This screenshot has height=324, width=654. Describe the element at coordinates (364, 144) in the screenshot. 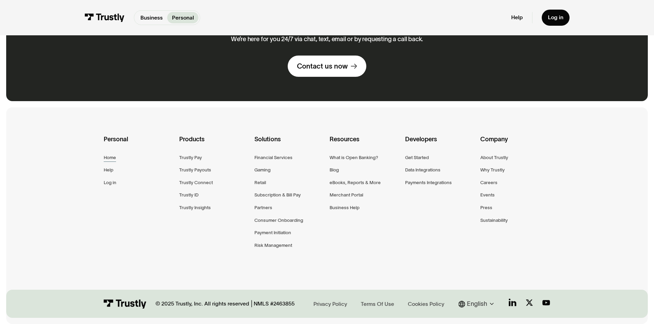

I see `div: Resources` at that location.